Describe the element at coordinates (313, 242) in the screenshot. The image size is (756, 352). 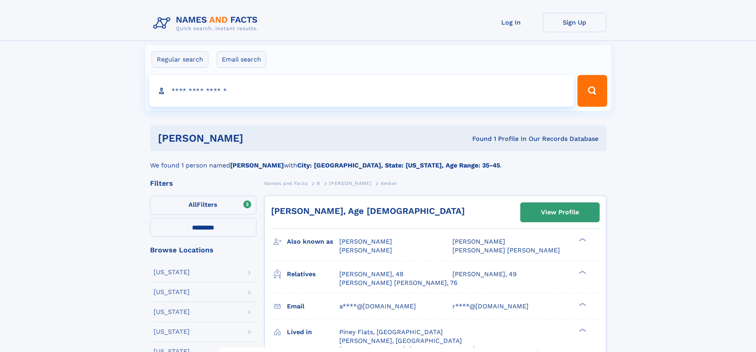
I see `h3: Also known as` at that location.